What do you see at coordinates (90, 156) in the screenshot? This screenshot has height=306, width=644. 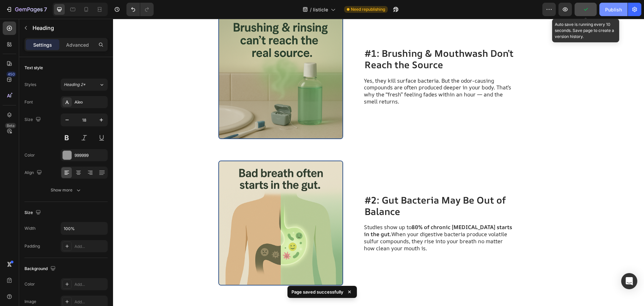 I see `div: 999999` at bounding box center [90, 156].